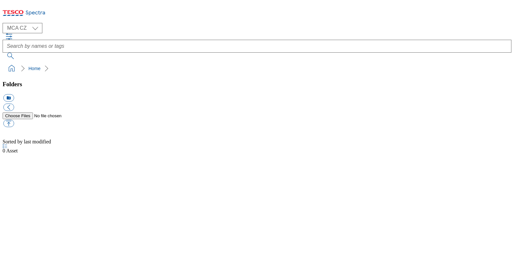  Describe the element at coordinates (12, 69) in the screenshot. I see `a: home` at that location.